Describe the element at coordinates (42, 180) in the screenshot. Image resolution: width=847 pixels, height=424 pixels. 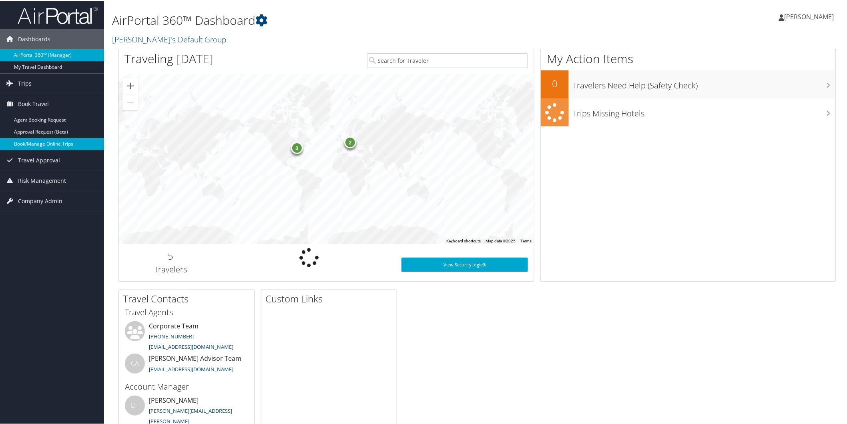
I see `span: Risk Management` at that location.